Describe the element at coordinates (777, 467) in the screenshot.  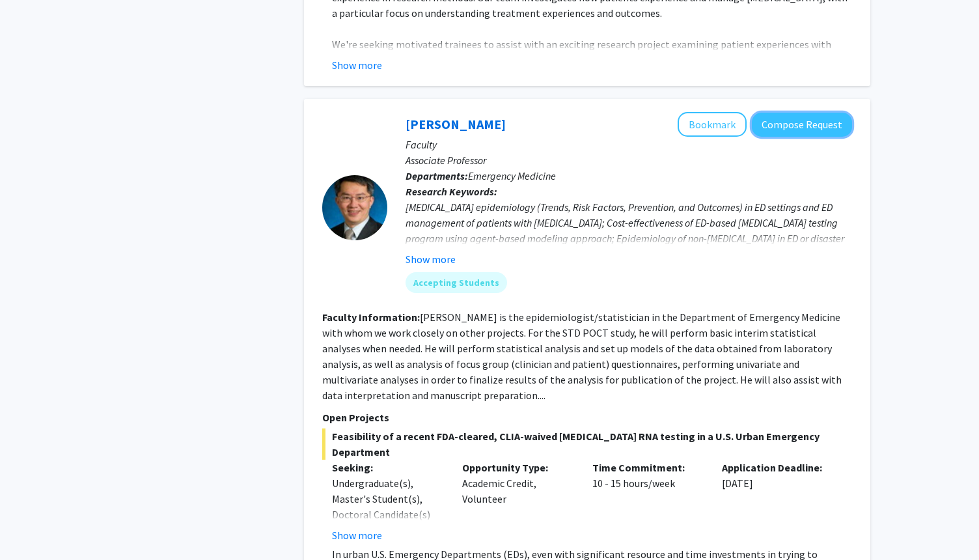
I see `p: Application Deadline:` at that location.